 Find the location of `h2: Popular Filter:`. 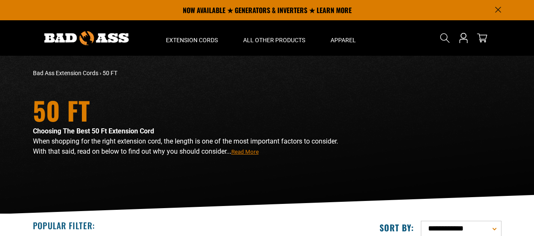

h2: Popular Filter: is located at coordinates (64, 225).